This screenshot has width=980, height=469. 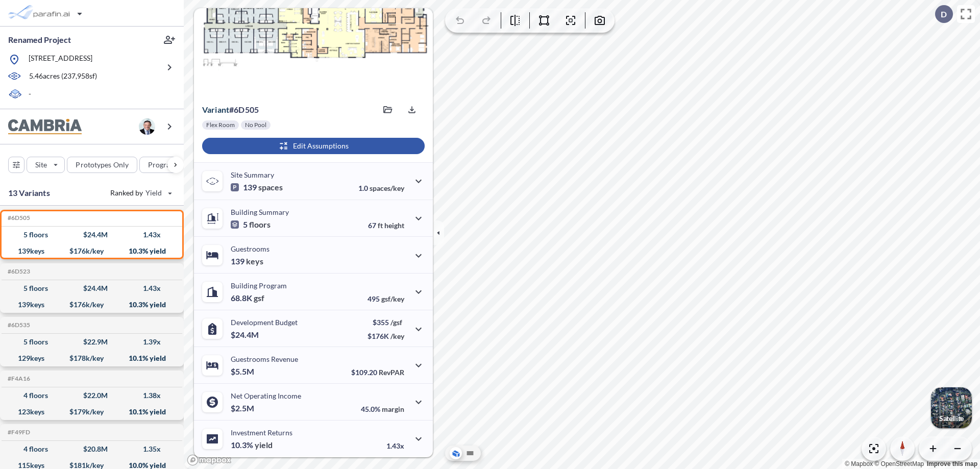 What do you see at coordinates (140, 193) in the screenshot?
I see `button: Ranked by Yield` at bounding box center [140, 193].